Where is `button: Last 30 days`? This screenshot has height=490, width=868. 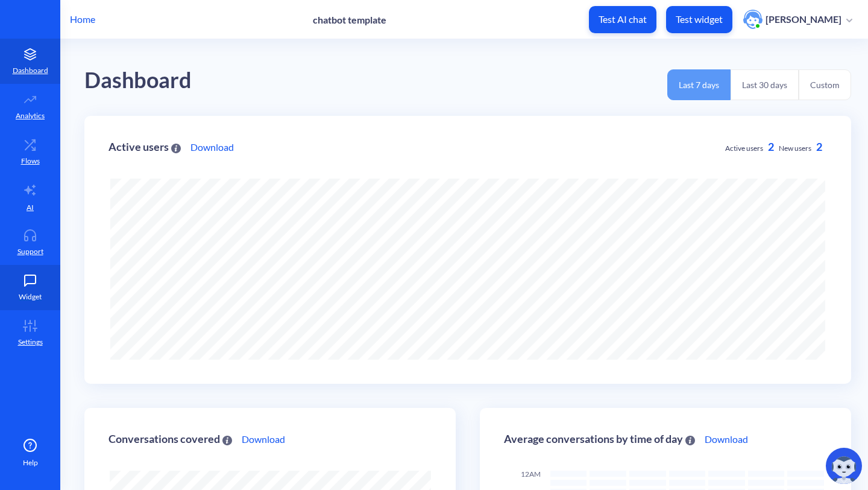 button: Last 30 days is located at coordinates (765, 84).